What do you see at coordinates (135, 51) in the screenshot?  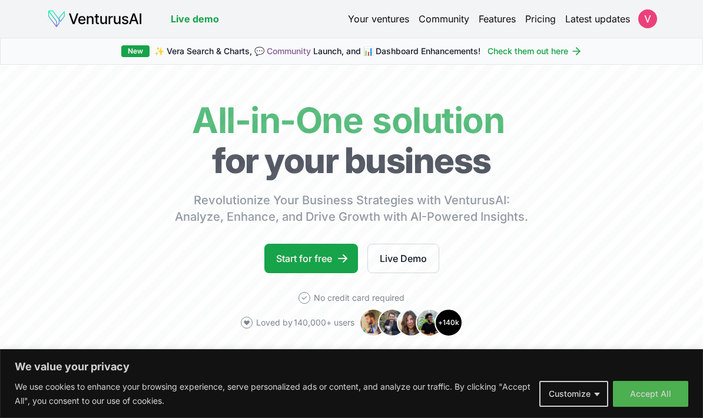 I see `div: New` at bounding box center [135, 51].